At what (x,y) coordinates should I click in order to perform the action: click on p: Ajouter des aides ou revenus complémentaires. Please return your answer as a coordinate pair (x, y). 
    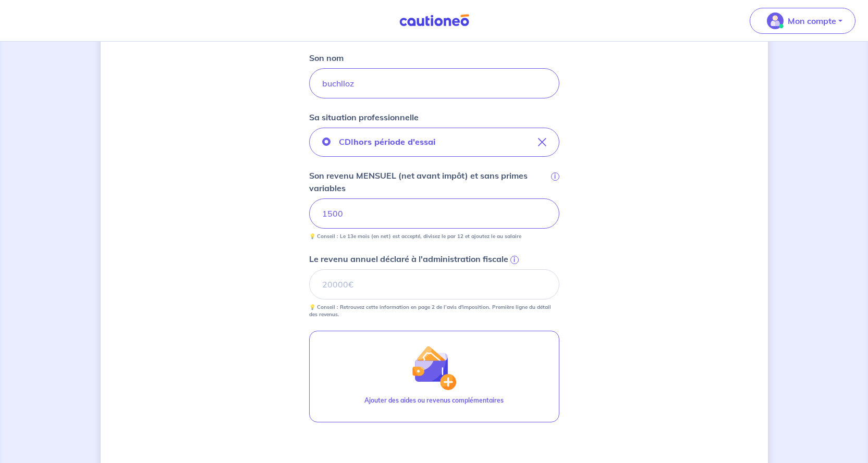
    Looking at the image, I should click on (434, 401).